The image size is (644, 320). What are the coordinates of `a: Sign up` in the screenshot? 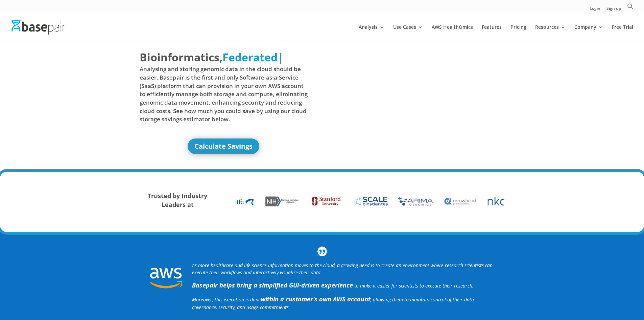 It's located at (614, 10).